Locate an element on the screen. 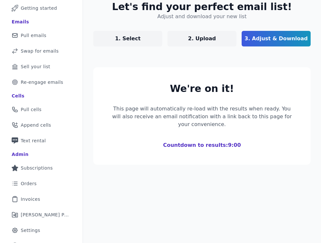 The height and width of the screenshot is (243, 321). p: 2. Upload is located at coordinates (202, 39).